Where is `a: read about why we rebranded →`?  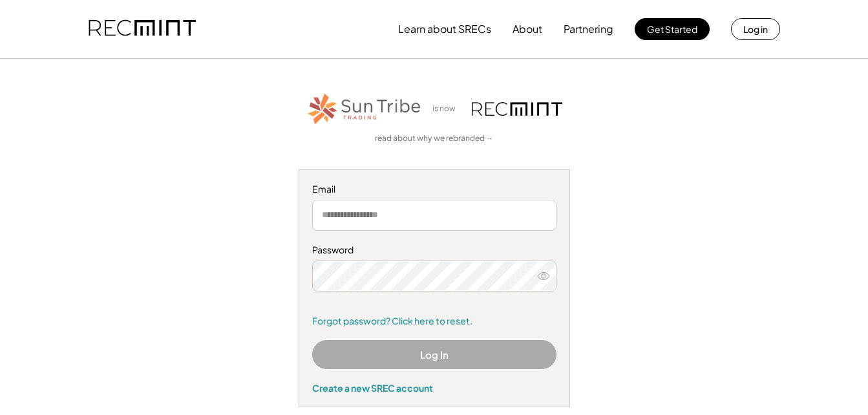
a: read about why we rebranded → is located at coordinates (434, 138).